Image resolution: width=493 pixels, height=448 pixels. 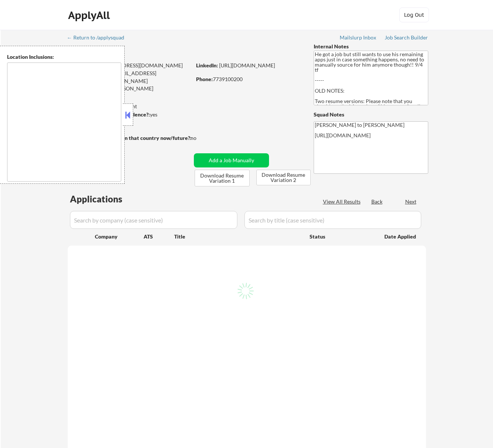 What do you see at coordinates (207, 65) in the screenshot?
I see `strong: LinkedIn:` at bounding box center [207, 65].